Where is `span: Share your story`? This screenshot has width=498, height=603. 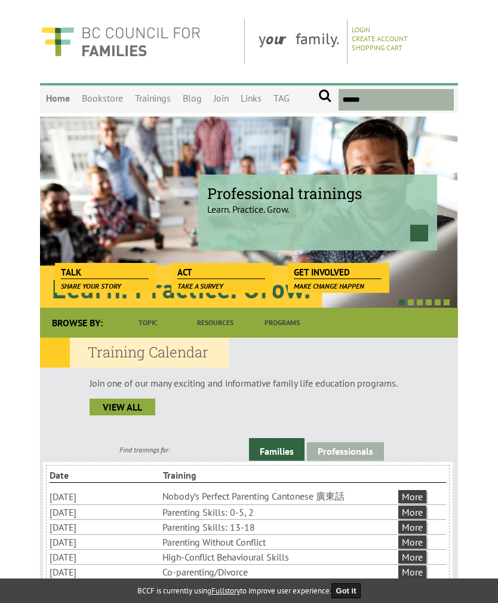
span: Share your story is located at coordinates (91, 285).